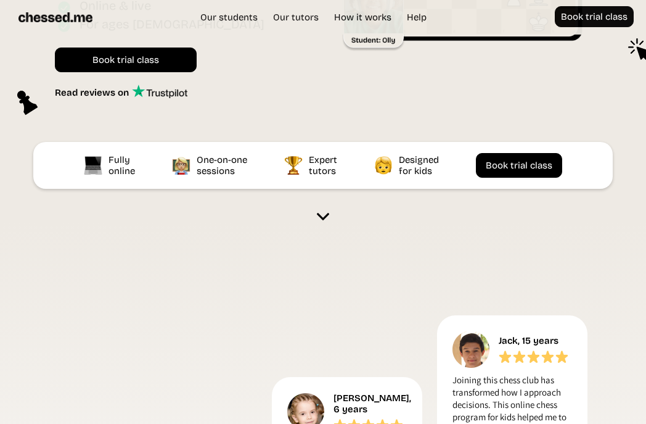  I want to click on div: Fully online, so click(123, 165).